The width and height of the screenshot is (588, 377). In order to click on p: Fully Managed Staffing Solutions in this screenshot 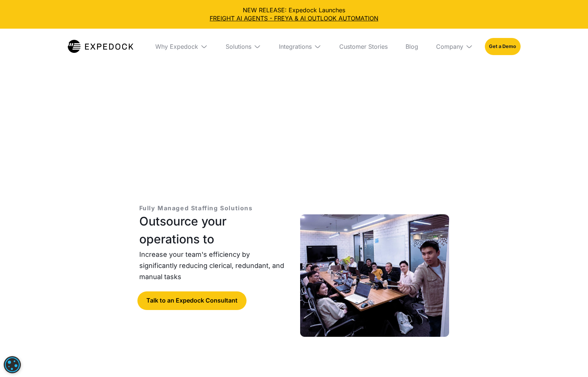, I will do `click(196, 208)`.